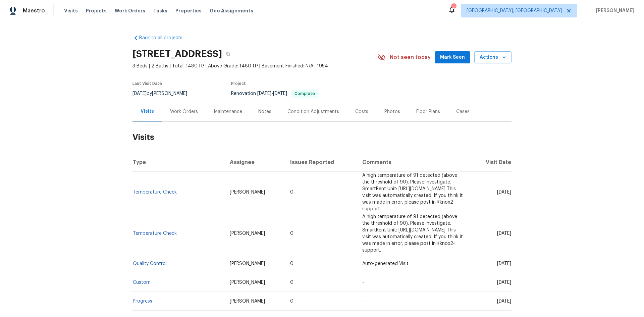 Image resolution: width=644 pixels, height=317 pixels. Describe the element at coordinates (392, 112) in the screenshot. I see `div: Photos` at that location.